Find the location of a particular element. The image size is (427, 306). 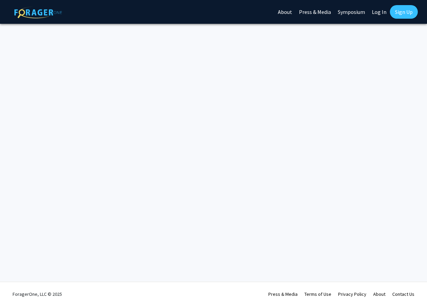

a: Privacy Policy is located at coordinates (352, 295).